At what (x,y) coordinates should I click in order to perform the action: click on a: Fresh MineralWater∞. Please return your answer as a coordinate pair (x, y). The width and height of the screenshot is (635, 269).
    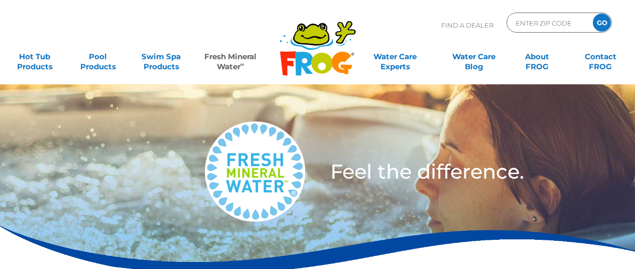
    Looking at the image, I should click on (230, 57).